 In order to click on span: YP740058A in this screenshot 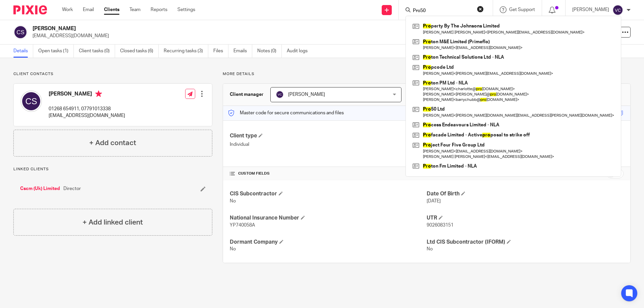, I will do `click(242, 226)`.